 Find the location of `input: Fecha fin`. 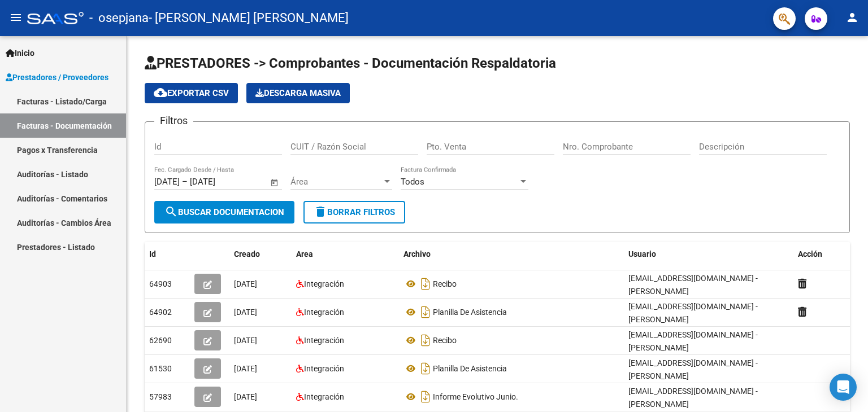

input: Fecha fin is located at coordinates (217, 182).